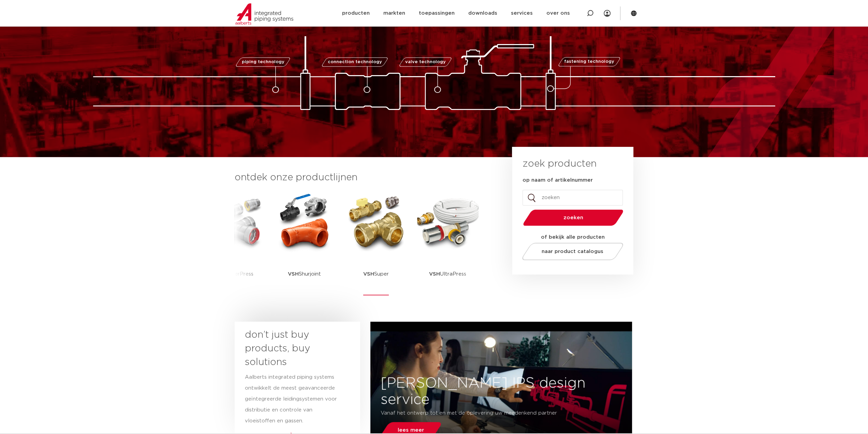 This screenshot has width=868, height=434. What do you see at coordinates (263, 62) in the screenshot?
I see `span: piping technology` at bounding box center [263, 62].